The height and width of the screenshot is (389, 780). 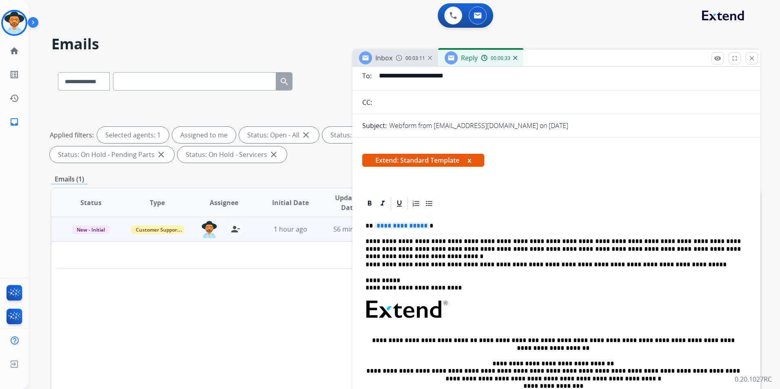 What do you see at coordinates (14, 51) in the screenshot?
I see `mat-icon: home` at bounding box center [14, 51].